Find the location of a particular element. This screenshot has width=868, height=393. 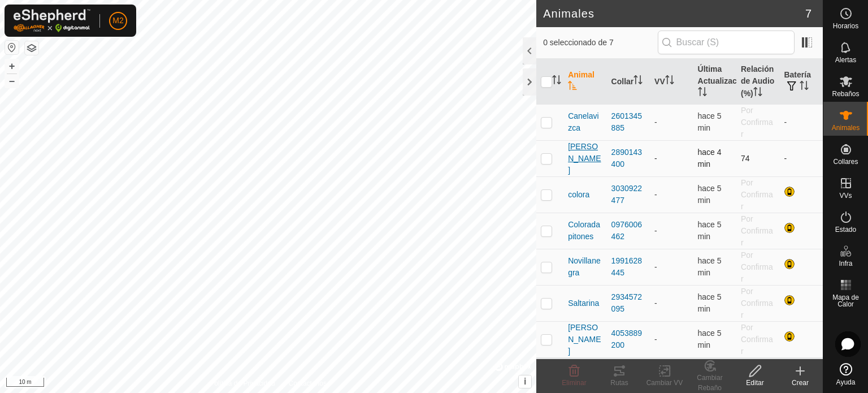

div: 3030922477 is located at coordinates (628, 194).